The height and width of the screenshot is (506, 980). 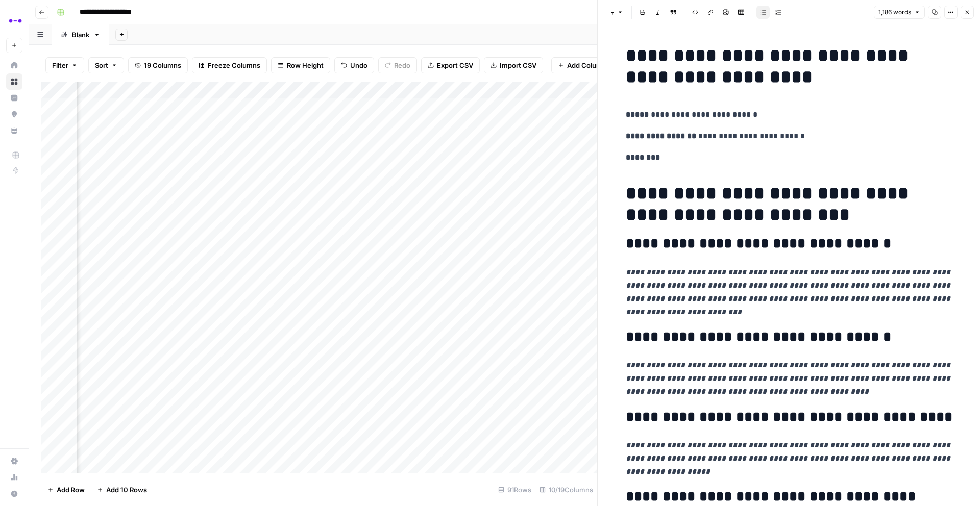 I want to click on a: Usage, so click(x=14, y=478).